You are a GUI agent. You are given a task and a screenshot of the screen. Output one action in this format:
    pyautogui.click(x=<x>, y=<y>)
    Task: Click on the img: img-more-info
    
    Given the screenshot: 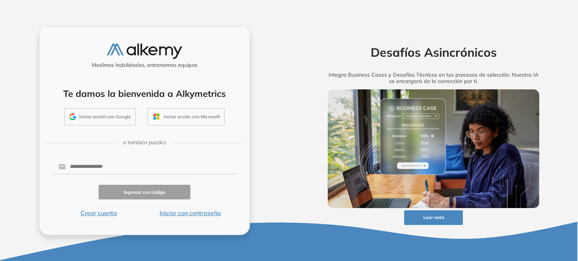 What is the action you would take?
    pyautogui.click(x=433, y=149)
    